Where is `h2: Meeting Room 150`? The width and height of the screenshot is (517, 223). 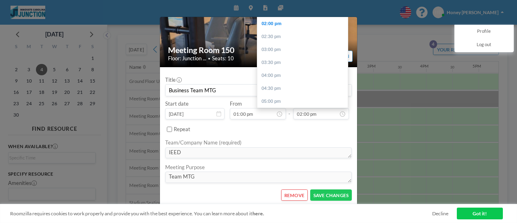
h2: Meeting Room 150 is located at coordinates (259, 50).